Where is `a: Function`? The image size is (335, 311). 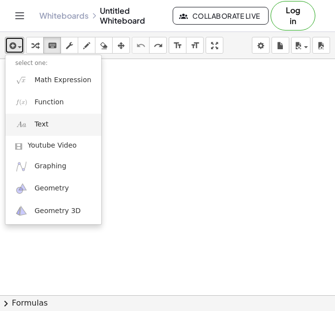
a: Function is located at coordinates (53, 102).